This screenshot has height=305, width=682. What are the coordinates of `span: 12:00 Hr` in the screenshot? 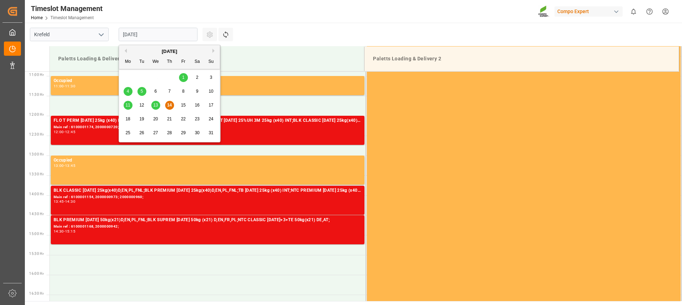 It's located at (36, 114).